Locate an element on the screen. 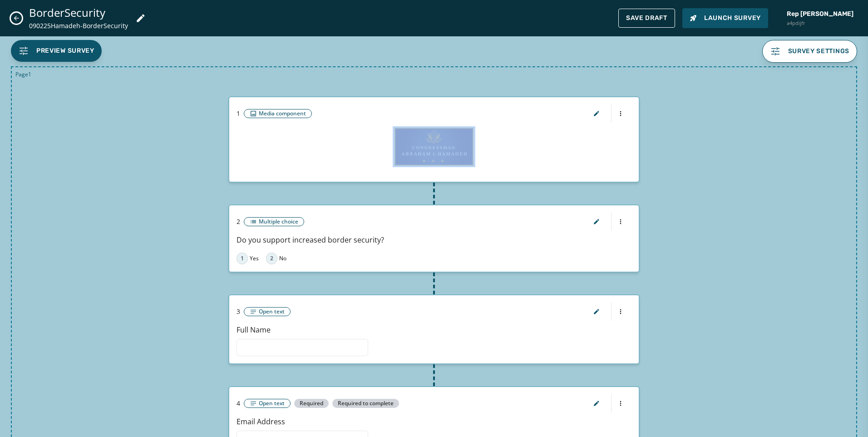 This screenshot has width=868, height=437. span: Multiple choice is located at coordinates (279, 222).